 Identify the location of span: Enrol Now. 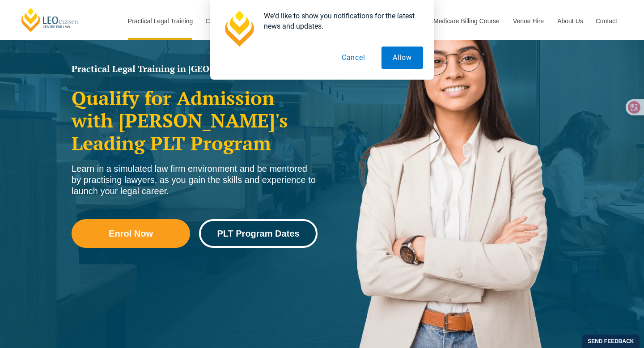
(131, 234).